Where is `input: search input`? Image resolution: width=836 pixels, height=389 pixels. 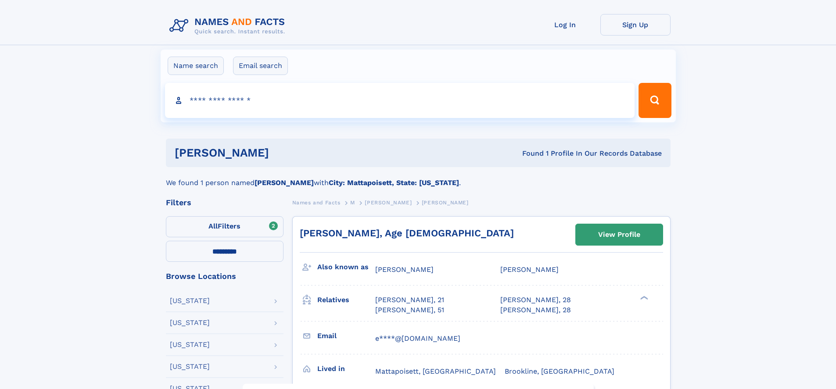 input: search input is located at coordinates (400, 100).